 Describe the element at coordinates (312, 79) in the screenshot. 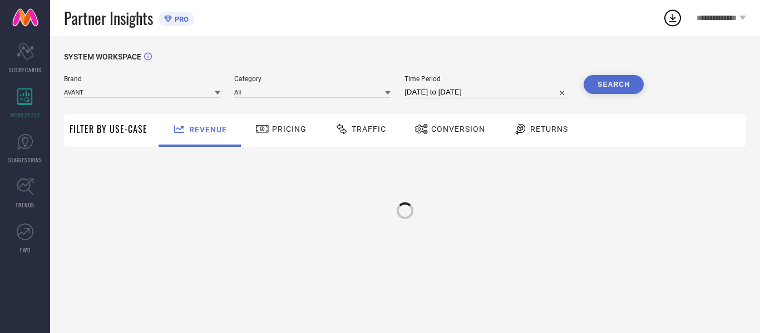

I see `span: Category` at that location.